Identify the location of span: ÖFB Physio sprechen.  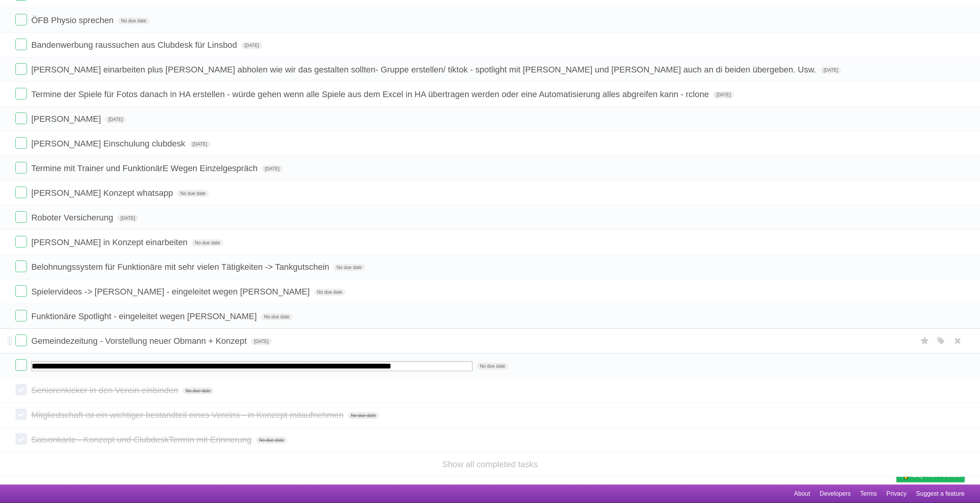
(73, 20).